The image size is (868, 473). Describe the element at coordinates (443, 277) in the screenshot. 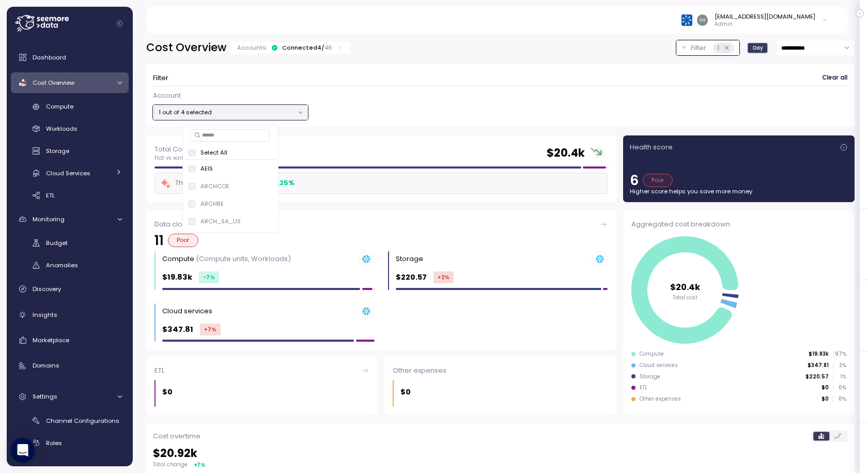

I see `div: +2 %` at that location.